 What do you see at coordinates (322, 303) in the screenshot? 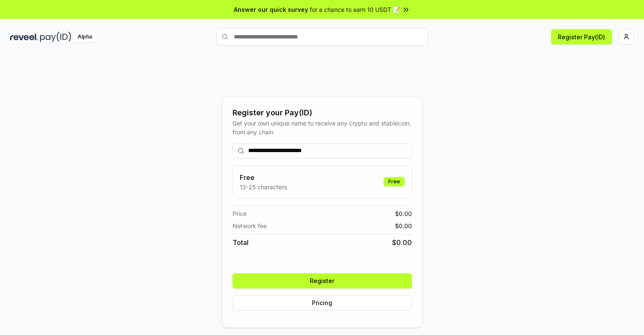
I see `button: Pricing` at bounding box center [322, 303].